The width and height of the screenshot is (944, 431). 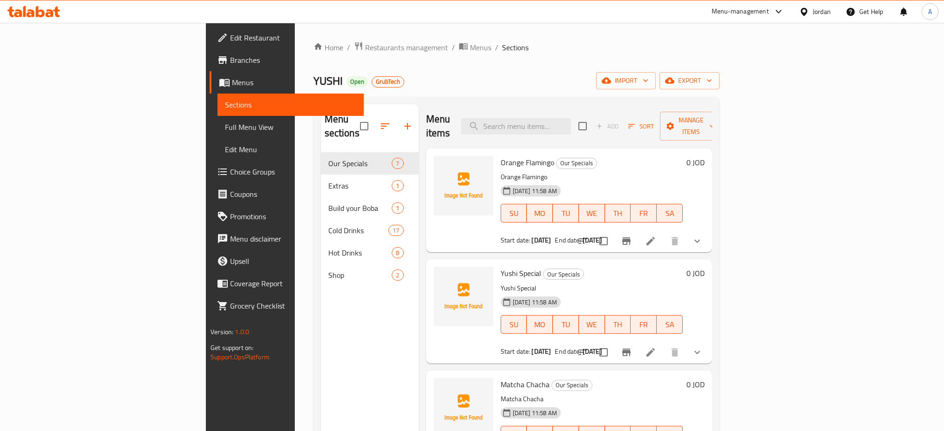 I want to click on div: Hot Drinks8, so click(x=370, y=253).